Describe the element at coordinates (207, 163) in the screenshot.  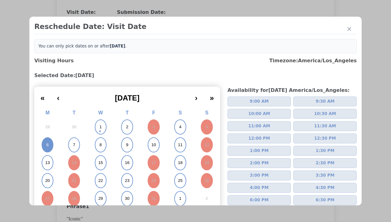
I see `abbr: October 19, 2025` at that location.